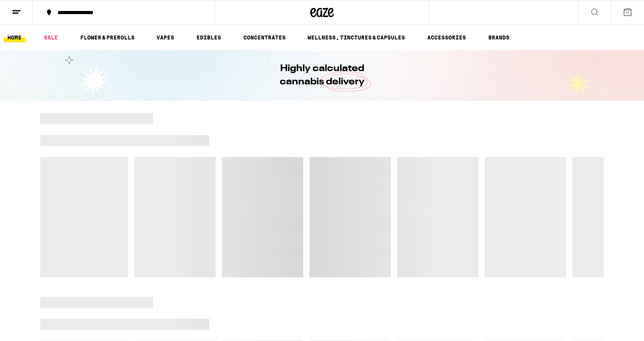  I want to click on h1: Highly calculated cannabis delivery, so click(322, 76).